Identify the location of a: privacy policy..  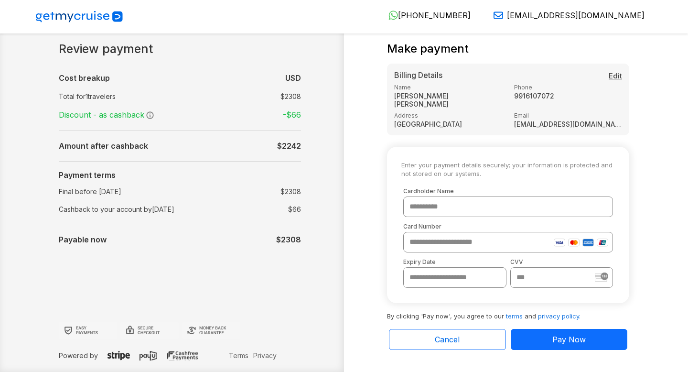
(559, 316).